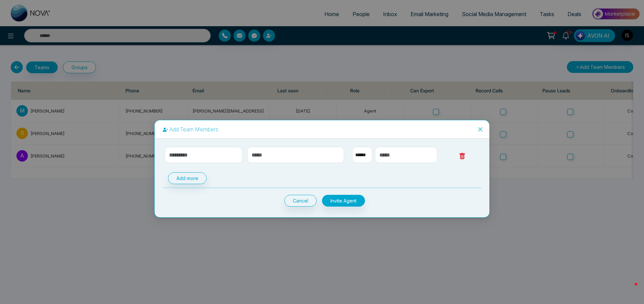  Describe the element at coordinates (300, 200) in the screenshot. I see `button: Cancel` at that location.